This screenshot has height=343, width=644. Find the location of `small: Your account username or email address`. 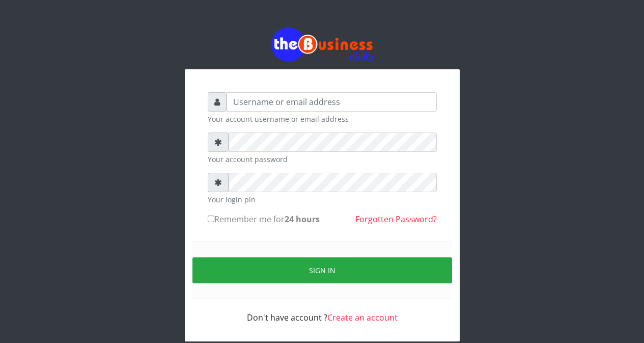

small: Your account username or email address is located at coordinates (322, 119).